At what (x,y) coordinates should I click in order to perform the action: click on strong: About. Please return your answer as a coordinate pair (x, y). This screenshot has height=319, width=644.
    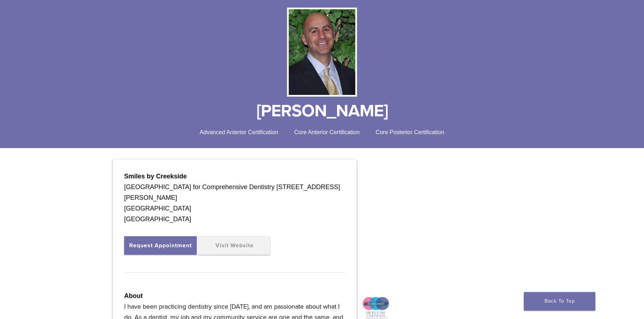
    Looking at the image, I should click on (133, 297).